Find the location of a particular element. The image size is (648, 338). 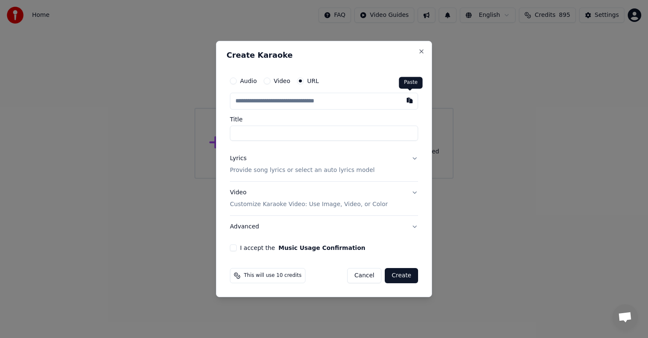

label: I accept the is located at coordinates (302, 248).